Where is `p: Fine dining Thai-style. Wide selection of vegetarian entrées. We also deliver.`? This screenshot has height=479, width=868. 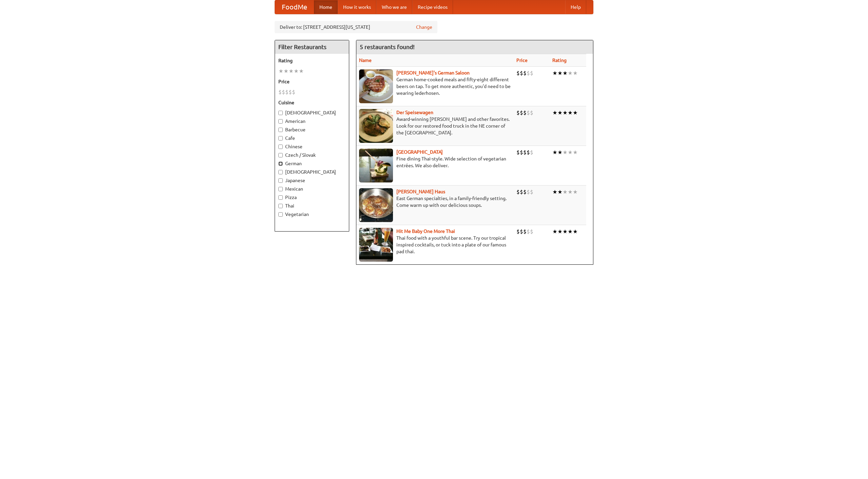
p: Fine dining Thai-style. Wide selection of vegetarian entrées. We also deliver. is located at coordinates (435, 162).